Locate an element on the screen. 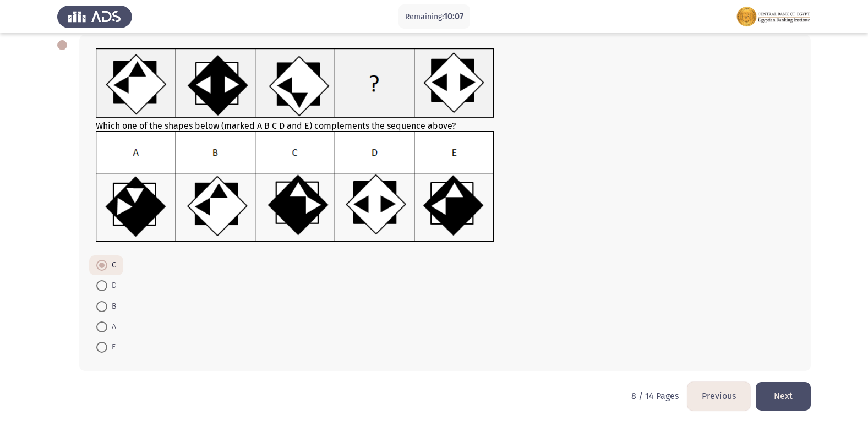 The image size is (868, 426). button: load previous page is located at coordinates (719, 395).